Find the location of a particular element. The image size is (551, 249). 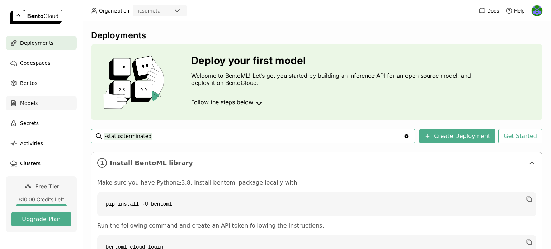

svg: Clear value is located at coordinates (406, 136).